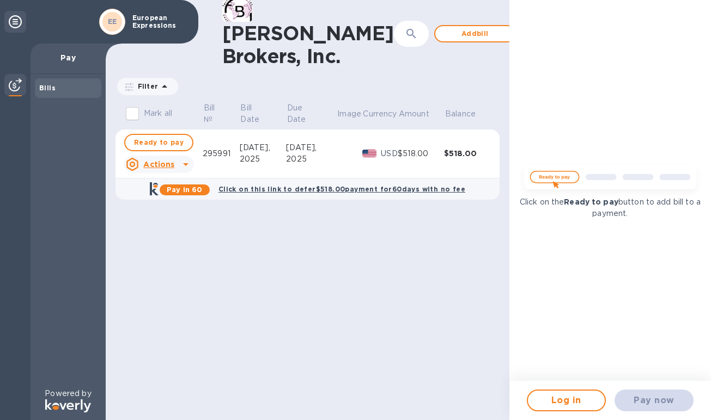 This screenshot has width=711, height=420. Describe the element at coordinates (349, 114) in the screenshot. I see `span: Image` at that location.